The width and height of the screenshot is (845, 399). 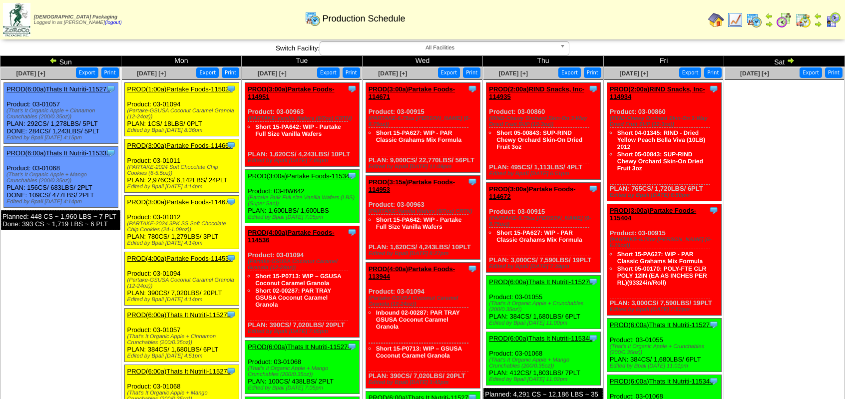 I want to click on div: Planned: 448 CS ~ 1,960 LBS ~ 7 PLT Done: 393 CS ~ 1,719 LBS ~ 6 PLT, so click(x=60, y=220).